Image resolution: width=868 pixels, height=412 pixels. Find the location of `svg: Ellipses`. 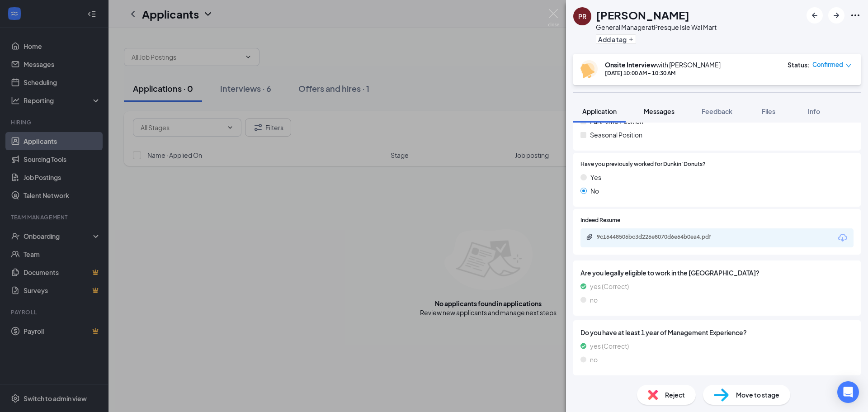

svg: Ellipses is located at coordinates (855, 15).